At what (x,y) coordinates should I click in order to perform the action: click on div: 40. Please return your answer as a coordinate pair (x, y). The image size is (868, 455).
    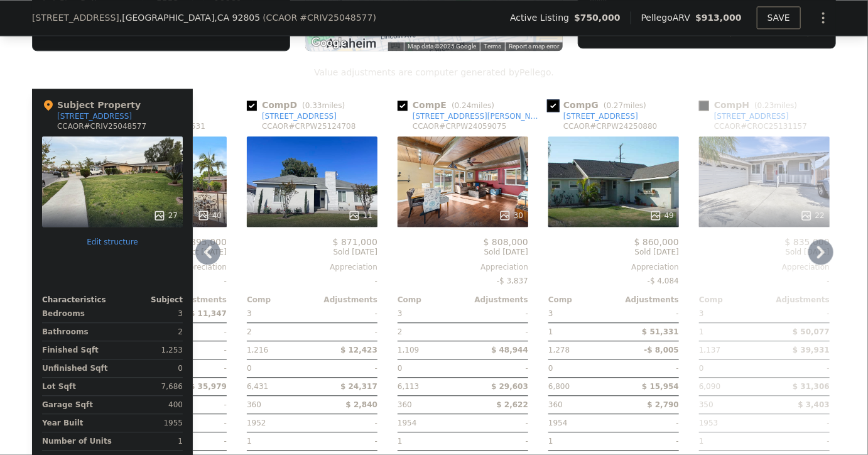
    Looking at the image, I should click on (209, 216).